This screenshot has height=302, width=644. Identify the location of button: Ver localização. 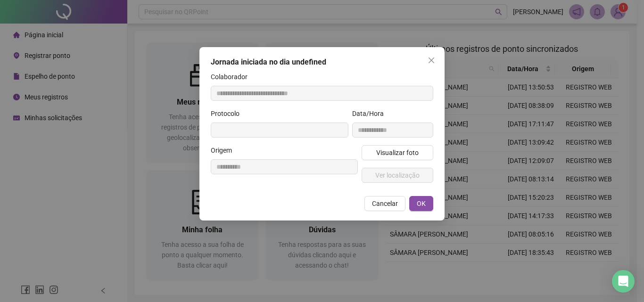
(397, 176).